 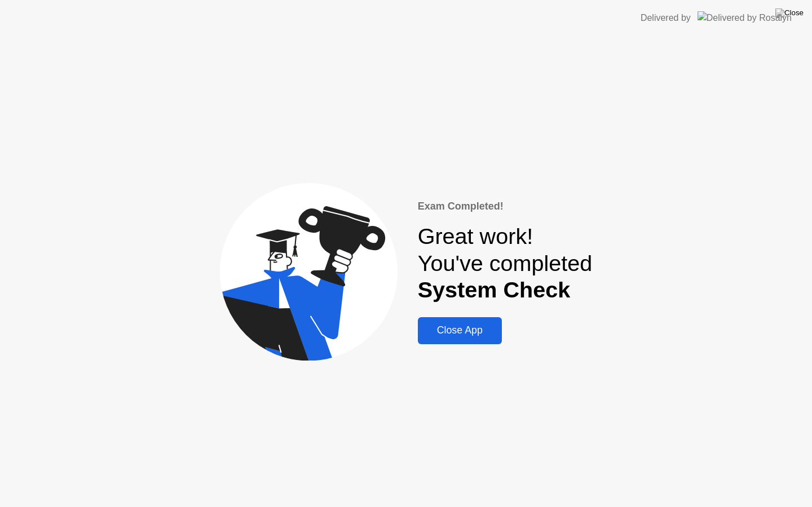 I want to click on img: Close, so click(x=789, y=13).